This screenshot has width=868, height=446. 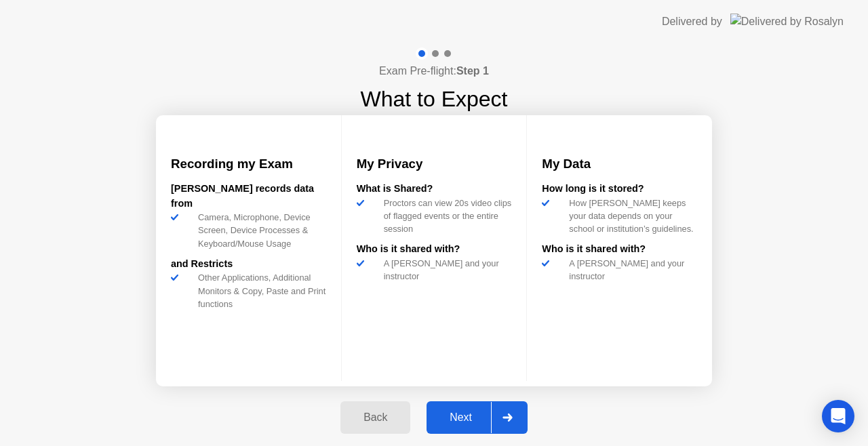 I want to click on h3: My Data, so click(x=619, y=164).